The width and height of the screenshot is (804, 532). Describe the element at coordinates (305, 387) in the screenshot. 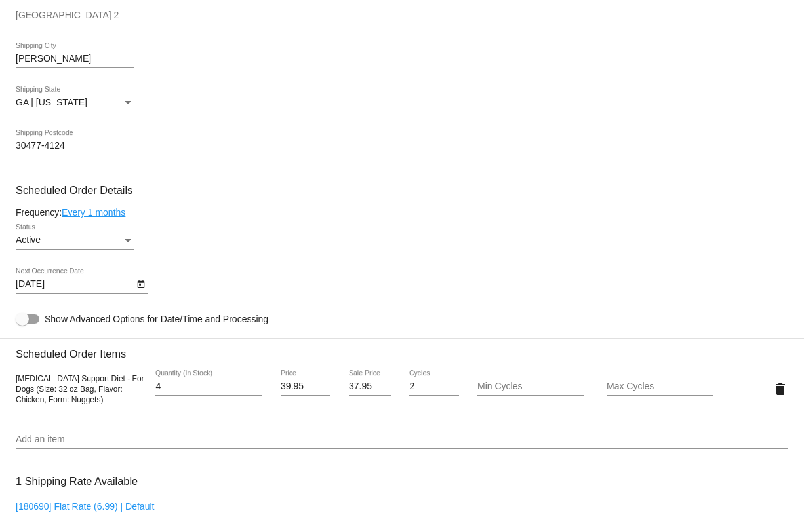

I see `input: Price` at that location.